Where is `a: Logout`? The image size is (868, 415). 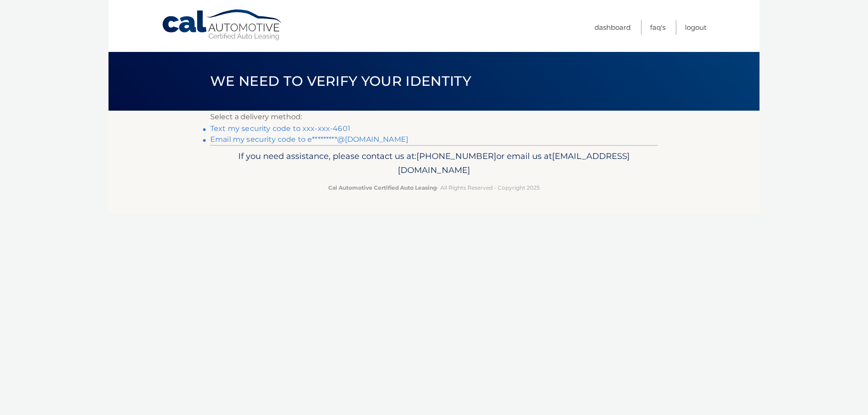
a: Logout is located at coordinates (696, 27).